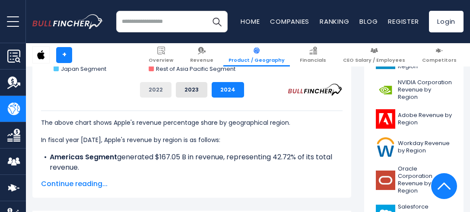  Describe the element at coordinates (414, 90) in the screenshot. I see `a: NVIDIA Corporation Revenue by Region` at that location.